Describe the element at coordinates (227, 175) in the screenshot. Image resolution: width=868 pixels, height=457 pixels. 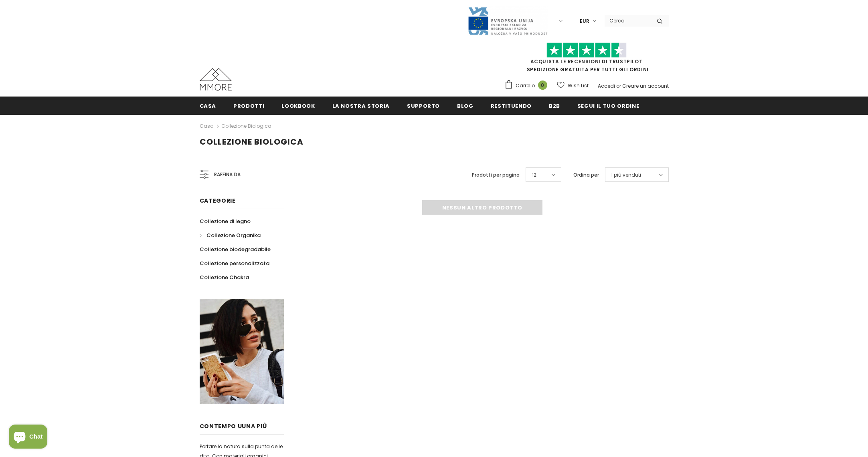
I see `span: Raffina da` at that location.